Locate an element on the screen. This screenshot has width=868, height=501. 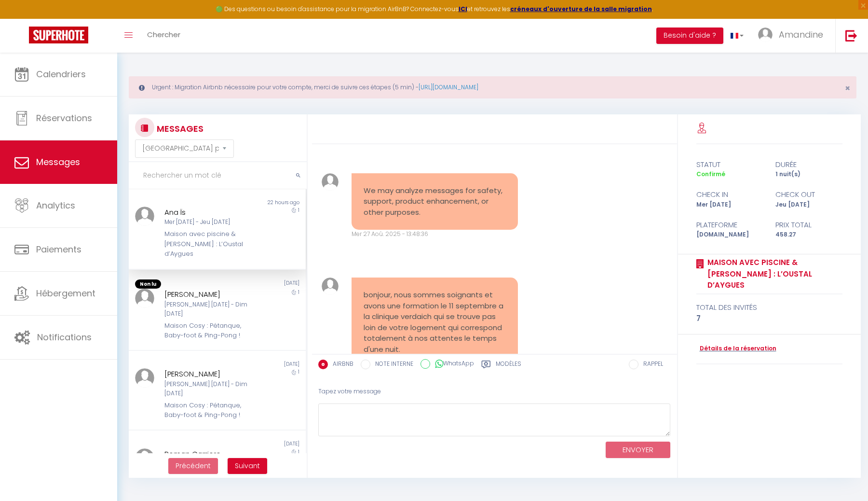
label: NOTE INTERNE is located at coordinates (391, 365).